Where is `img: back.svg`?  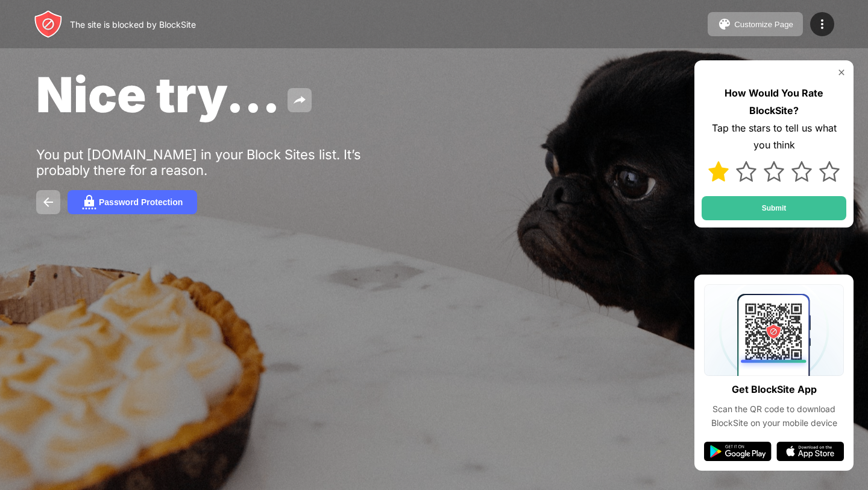
img: back.svg is located at coordinates (49, 202).